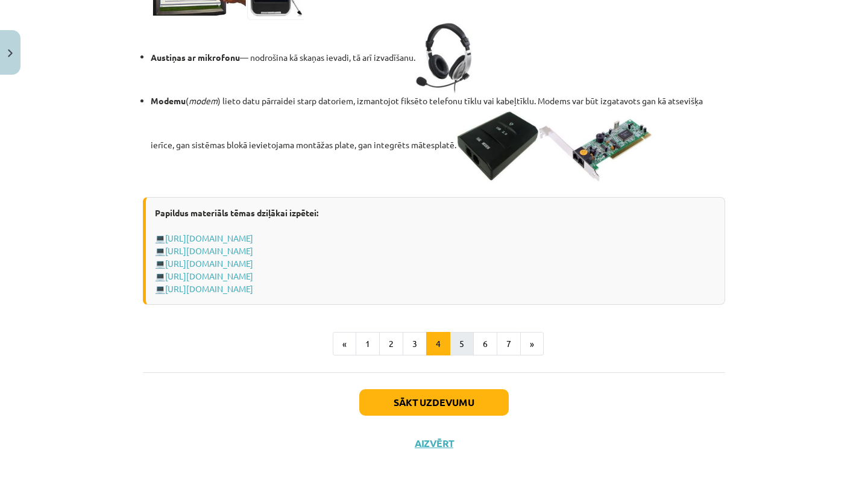 The image size is (868, 494). What do you see at coordinates (391, 344) in the screenshot?
I see `button: 2` at bounding box center [391, 344].